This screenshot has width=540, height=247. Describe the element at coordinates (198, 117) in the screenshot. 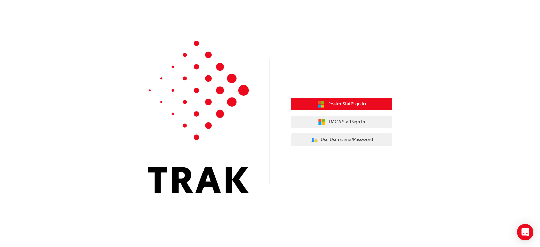

I see `img: Trak` at that location.